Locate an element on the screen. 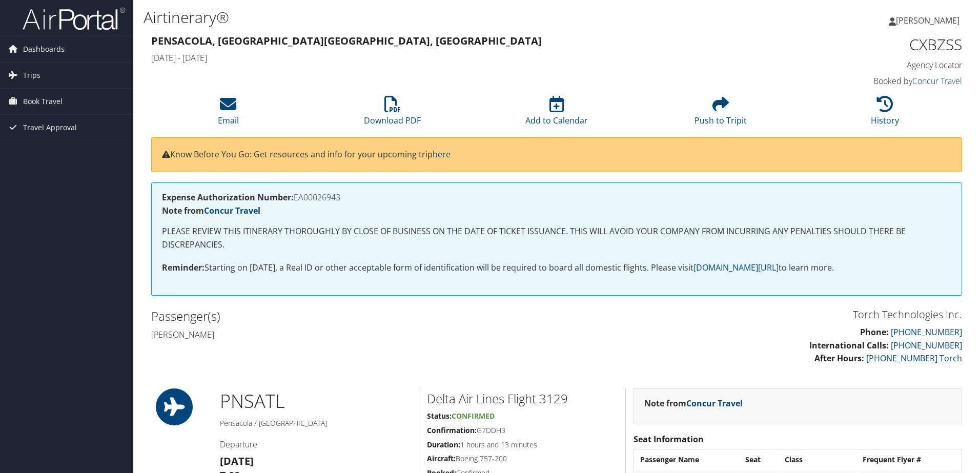 This screenshot has width=980, height=473. h2: Delta Air Lines Flight 3129 is located at coordinates (522, 399).